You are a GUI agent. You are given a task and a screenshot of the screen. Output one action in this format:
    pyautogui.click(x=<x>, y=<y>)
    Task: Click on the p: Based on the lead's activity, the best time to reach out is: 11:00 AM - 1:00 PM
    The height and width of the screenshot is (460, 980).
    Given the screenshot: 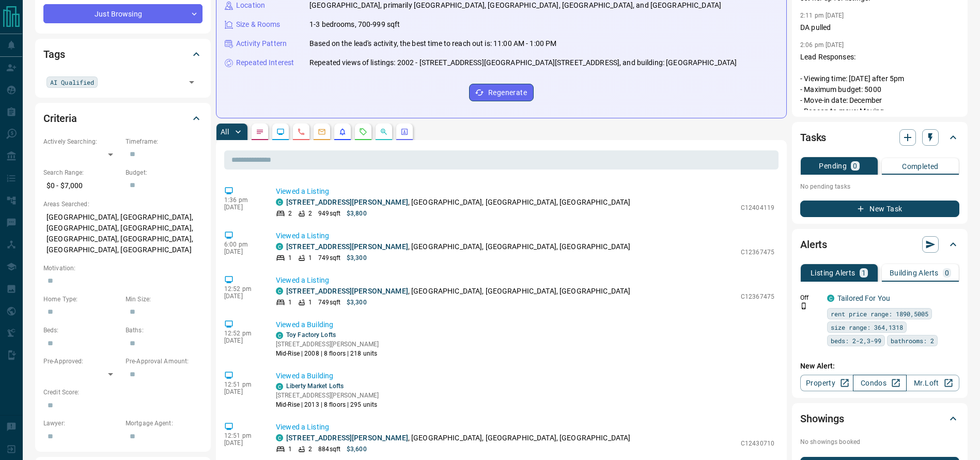 What is the action you would take?
    pyautogui.click(x=433, y=44)
    